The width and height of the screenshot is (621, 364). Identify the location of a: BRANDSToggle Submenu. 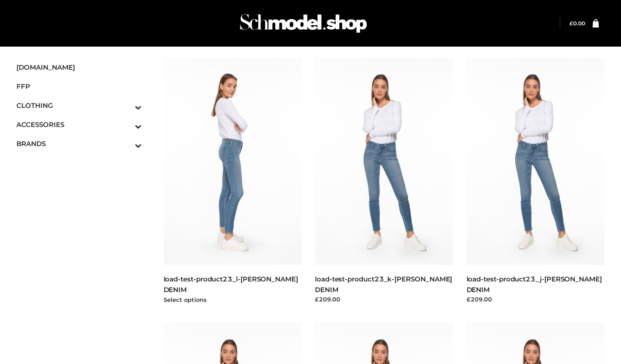
(79, 143).